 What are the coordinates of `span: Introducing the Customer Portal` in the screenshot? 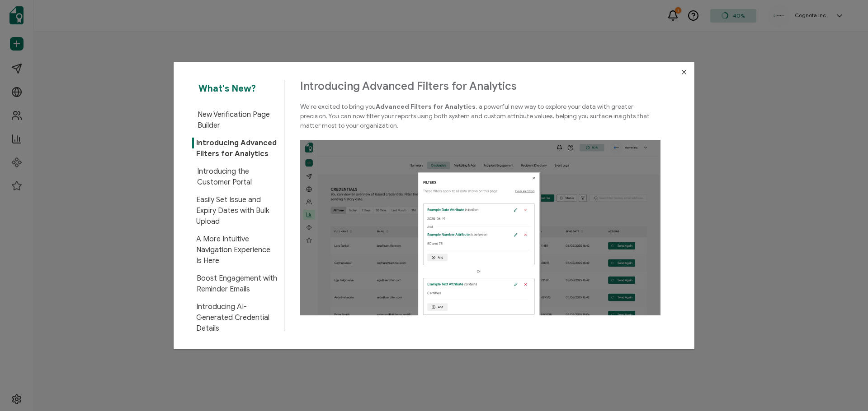 It's located at (237, 177).